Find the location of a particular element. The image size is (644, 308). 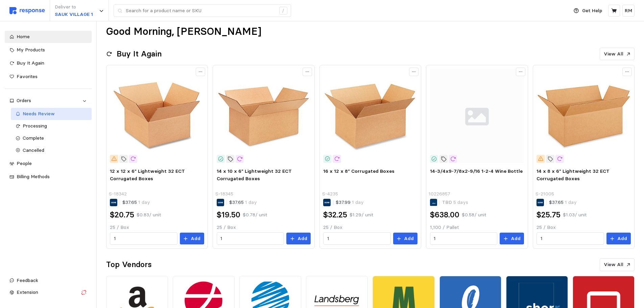

p: $0.58 / unit is located at coordinates (474, 215).